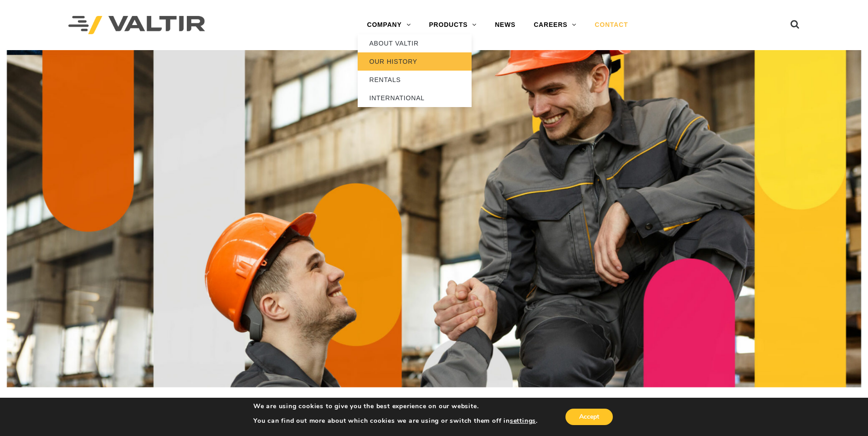  I want to click on a: ABOUT VALTIR, so click(415, 43).